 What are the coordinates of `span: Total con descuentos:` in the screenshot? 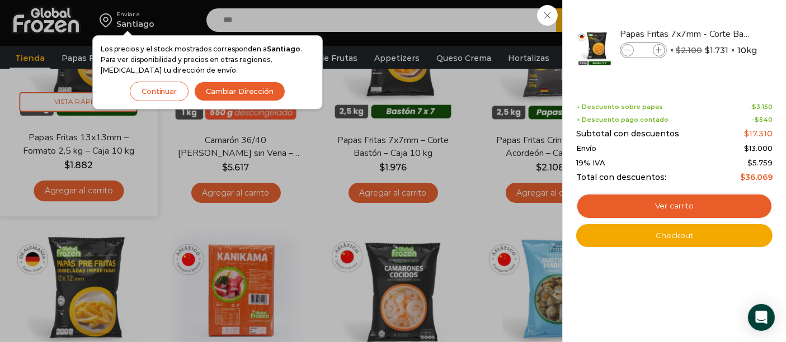 It's located at (621, 177).